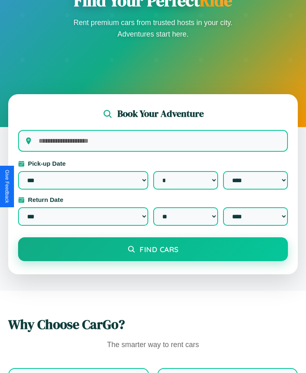 The width and height of the screenshot is (306, 373). What do you see at coordinates (7, 186) in the screenshot?
I see `div: Give Feedback` at bounding box center [7, 186].